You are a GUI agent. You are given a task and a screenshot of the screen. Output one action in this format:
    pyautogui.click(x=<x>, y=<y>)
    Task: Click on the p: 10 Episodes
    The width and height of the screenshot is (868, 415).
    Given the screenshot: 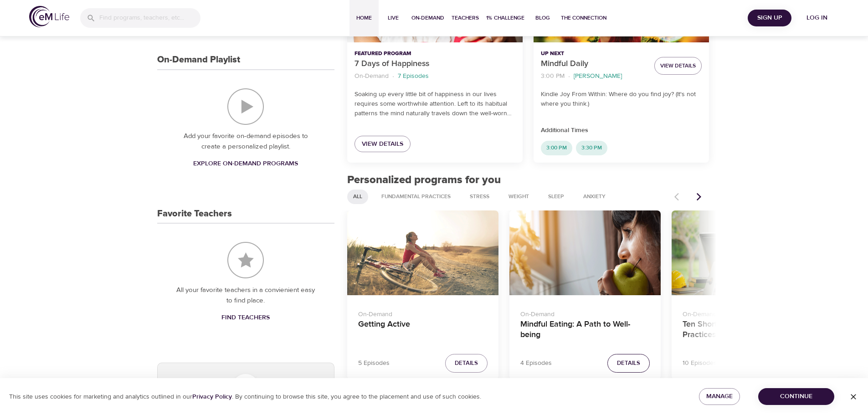 What is the action you would take?
    pyautogui.click(x=699, y=363)
    